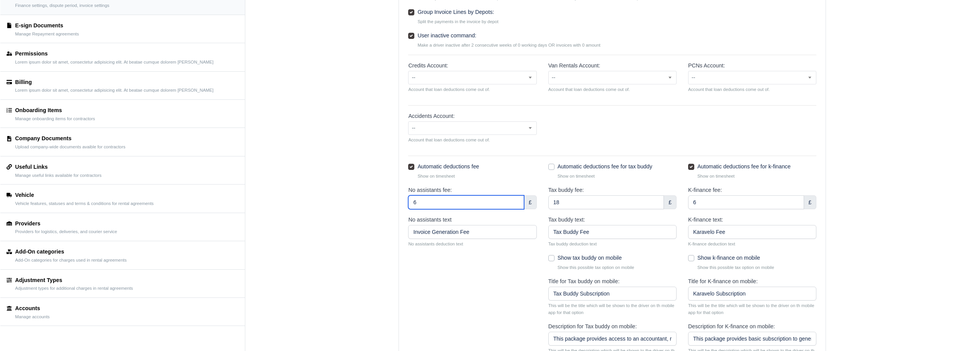 The height and width of the screenshot is (351, 980). I want to click on small: Manage accounts, so click(33, 317).